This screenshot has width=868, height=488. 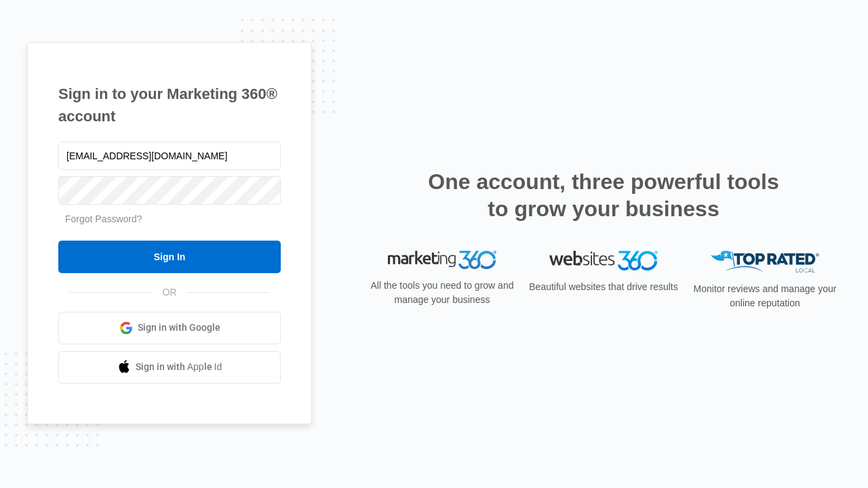 I want to click on span: Sign in with Apple Id, so click(x=179, y=366).